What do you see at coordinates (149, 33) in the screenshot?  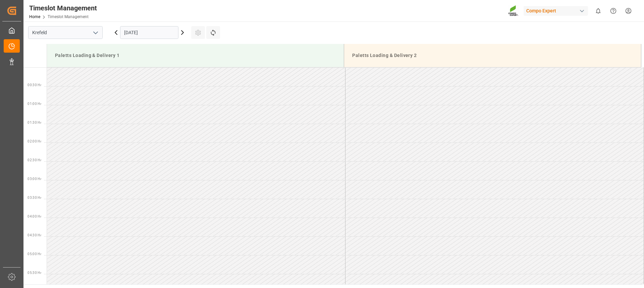 I see `input: DD.MM.YYYY` at bounding box center [149, 33].